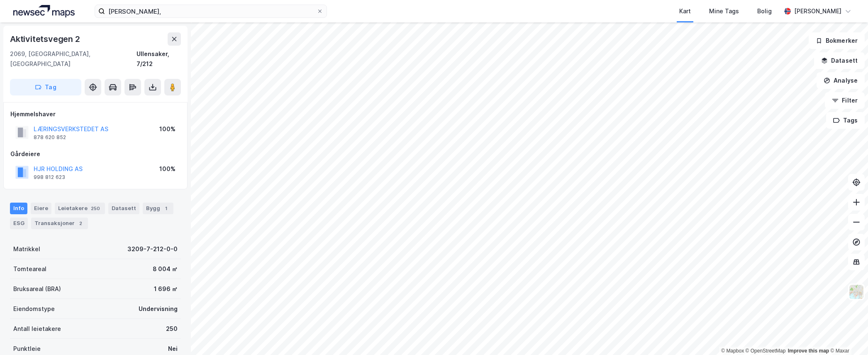 This screenshot has height=355, width=868. Describe the element at coordinates (19, 208) in the screenshot. I see `div: Info` at that location.